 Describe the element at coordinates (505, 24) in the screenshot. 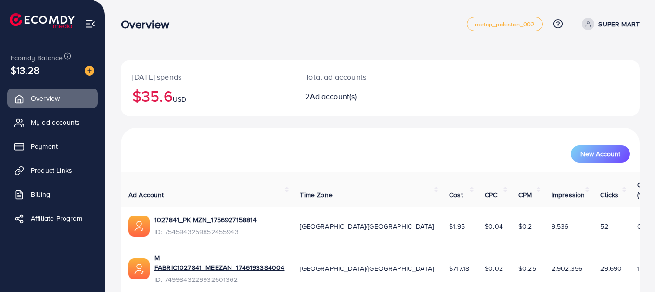

I see `span: metap_pakistan_002` at that location.